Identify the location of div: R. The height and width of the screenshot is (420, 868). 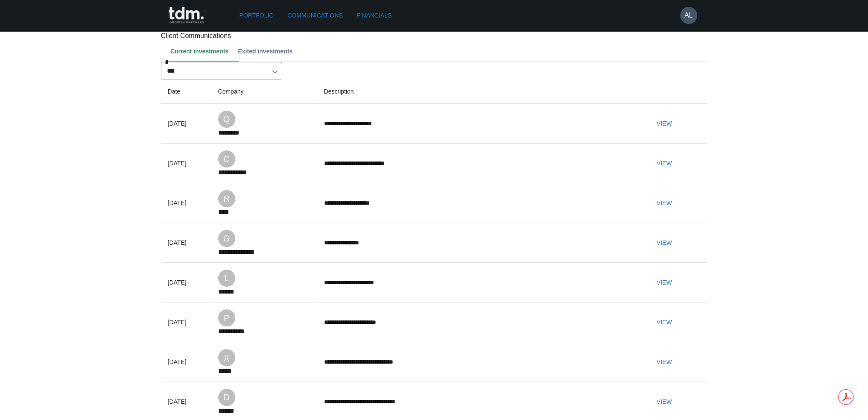
(227, 198).